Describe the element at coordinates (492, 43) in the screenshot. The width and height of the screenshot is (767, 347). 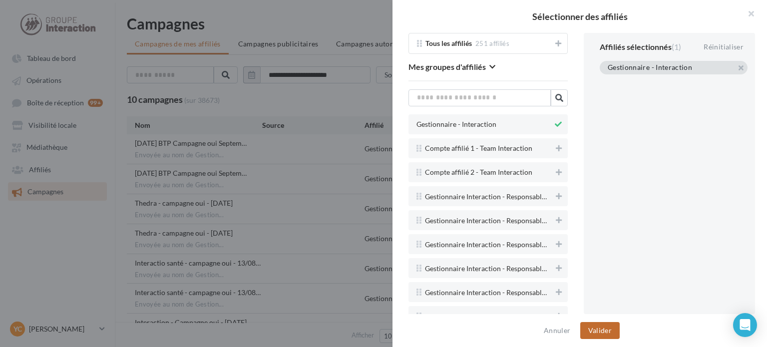
I see `span: 251 affiliés` at that location.